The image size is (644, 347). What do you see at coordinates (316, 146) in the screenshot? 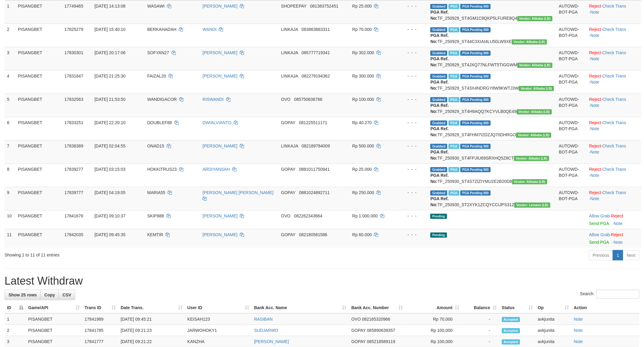
I see `span: Copy 082189784009 to clipboard` at bounding box center [316, 146].